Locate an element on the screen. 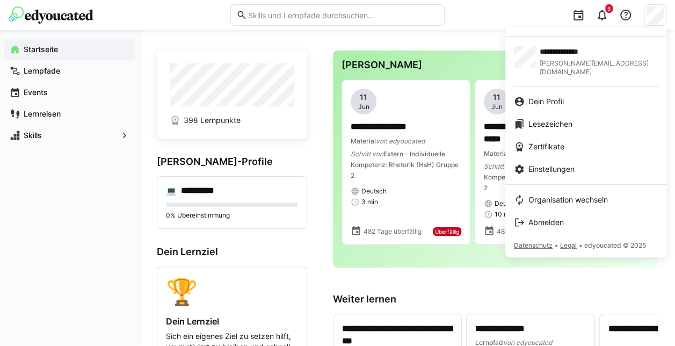 The width and height of the screenshot is (675, 346). span: Zertifikate is located at coordinates (546, 147).